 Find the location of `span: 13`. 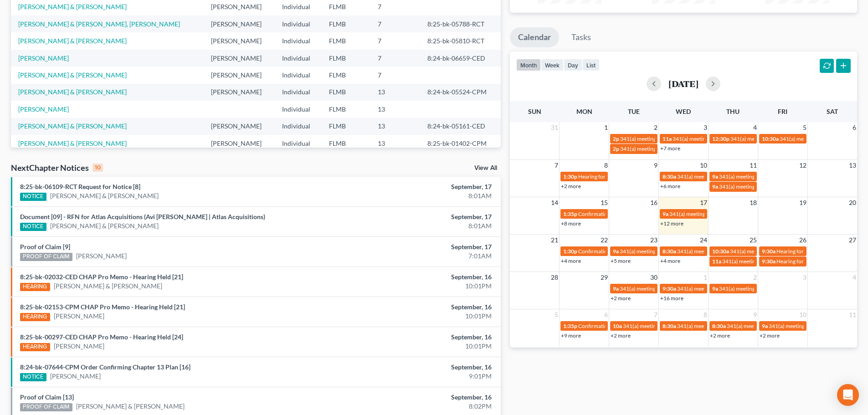

span: 13 is located at coordinates (852, 165).